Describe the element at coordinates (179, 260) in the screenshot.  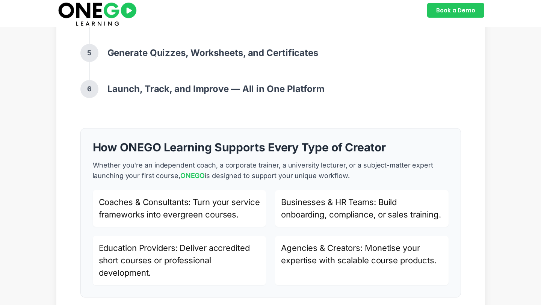
I see `div: Education Providers: Deliver accredited short courses or professional development.` at that location.